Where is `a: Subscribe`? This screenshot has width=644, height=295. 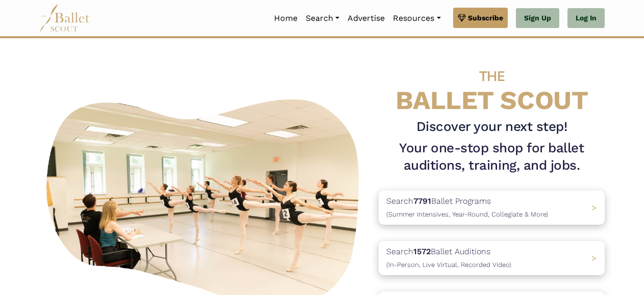
a: Subscribe is located at coordinates (480, 18).